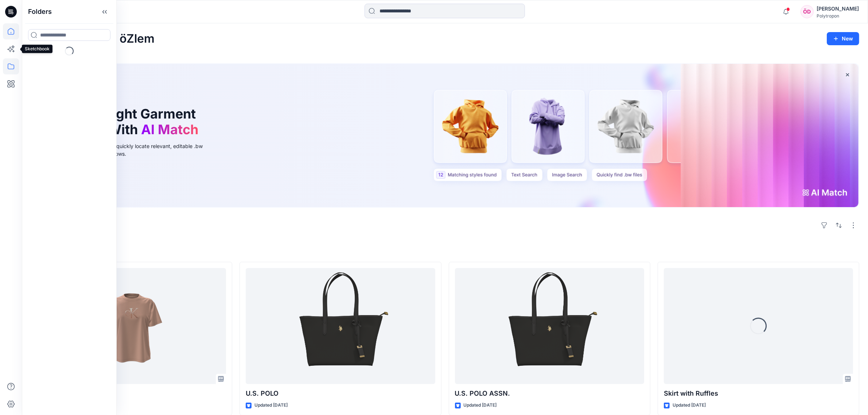 Image resolution: width=868 pixels, height=415 pixels. What do you see at coordinates (844, 39) in the screenshot?
I see `button: New` at bounding box center [844, 39].